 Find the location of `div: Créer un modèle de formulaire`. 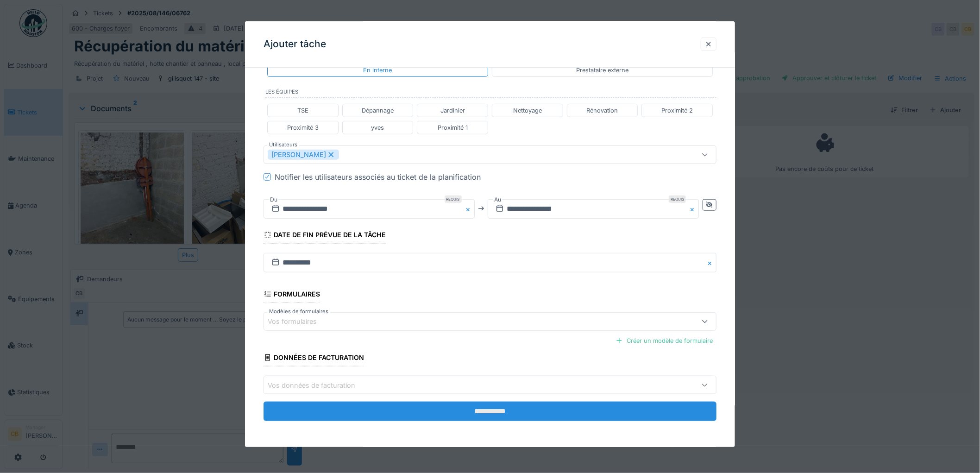

div: Créer un modèle de formulaire is located at coordinates (664, 341).